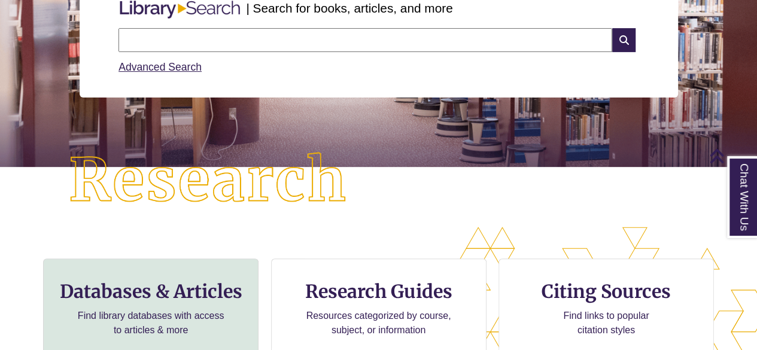 The height and width of the screenshot is (350, 757). Describe the element at coordinates (606, 323) in the screenshot. I see `p: Find links to popular citation styles` at that location.